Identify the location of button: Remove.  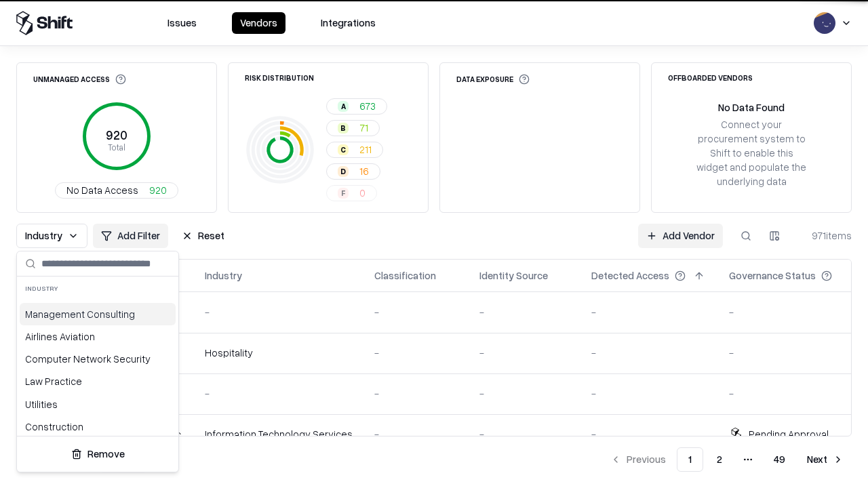
(97, 454).